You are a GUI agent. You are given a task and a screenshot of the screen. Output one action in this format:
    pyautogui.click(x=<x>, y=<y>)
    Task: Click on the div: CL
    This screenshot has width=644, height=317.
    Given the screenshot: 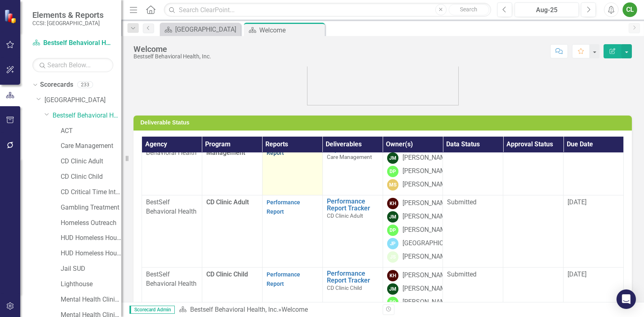 What is the action you would take?
    pyautogui.click(x=630, y=10)
    